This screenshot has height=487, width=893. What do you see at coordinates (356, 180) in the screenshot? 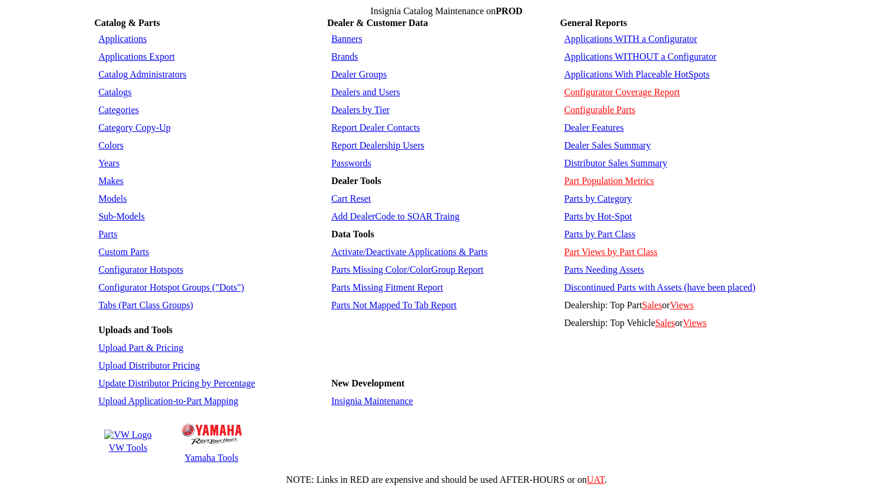
I see `b: Dealer Tools` at bounding box center [356, 180].